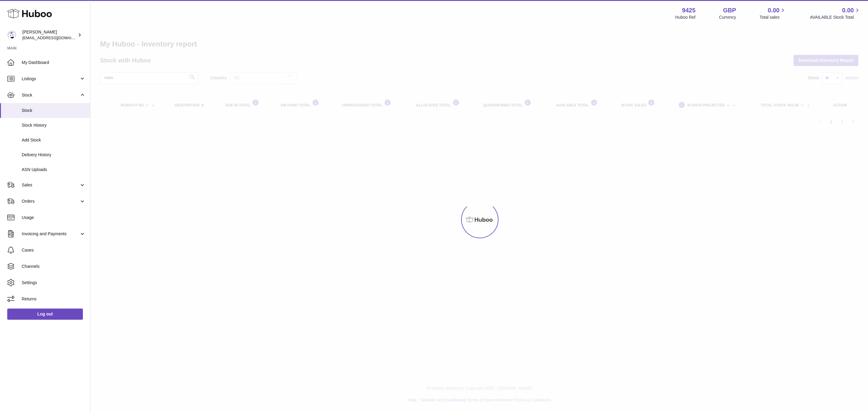  I want to click on span: Cases, so click(54, 250).